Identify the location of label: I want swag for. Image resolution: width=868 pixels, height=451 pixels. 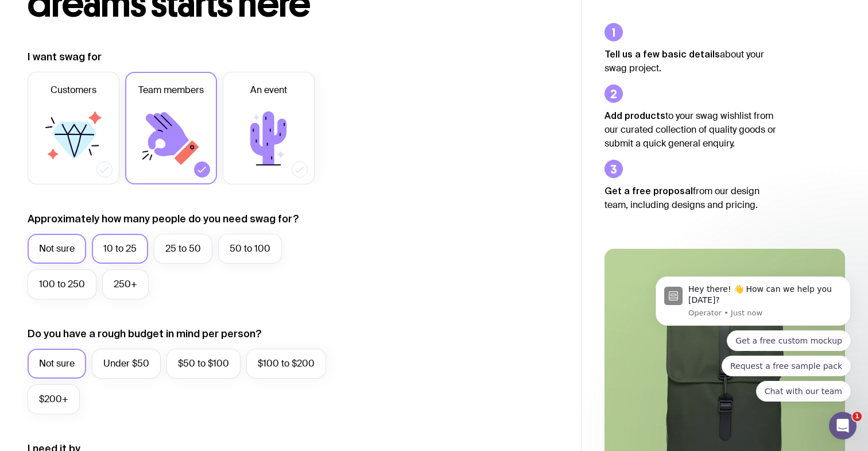
(64, 57).